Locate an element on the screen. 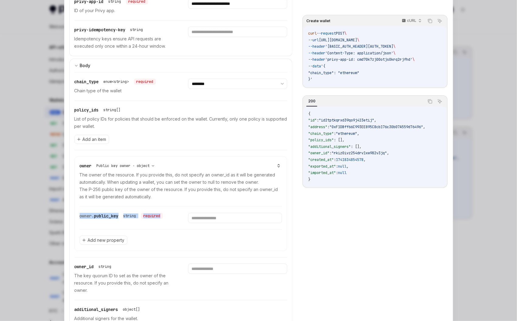 This screenshot has height=321, width=517. p: Chain type of the wallet is located at coordinates (124, 91).